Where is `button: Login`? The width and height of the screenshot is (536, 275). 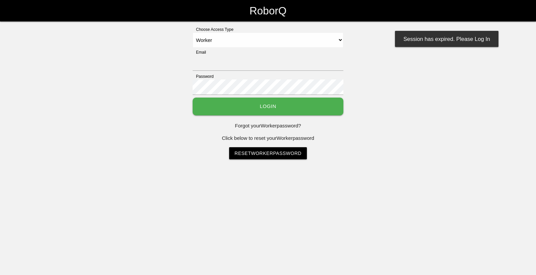
button: Login is located at coordinates (268, 106).